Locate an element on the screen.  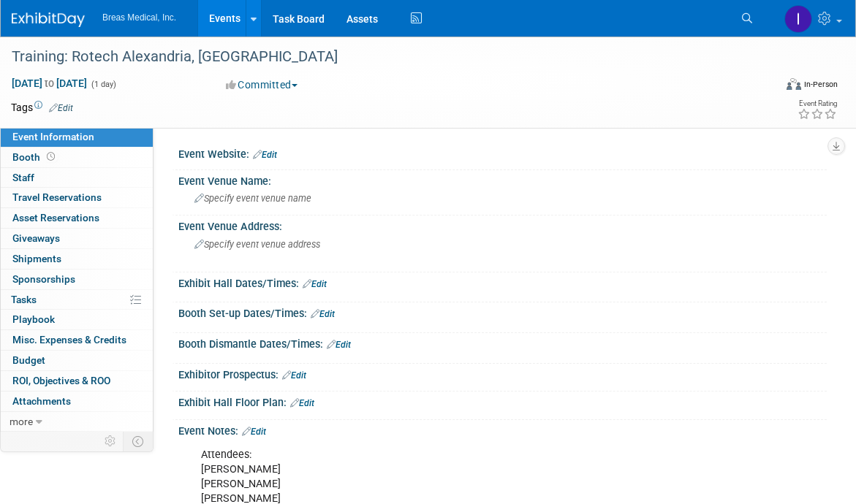
span: Tasks is located at coordinates (24, 300).